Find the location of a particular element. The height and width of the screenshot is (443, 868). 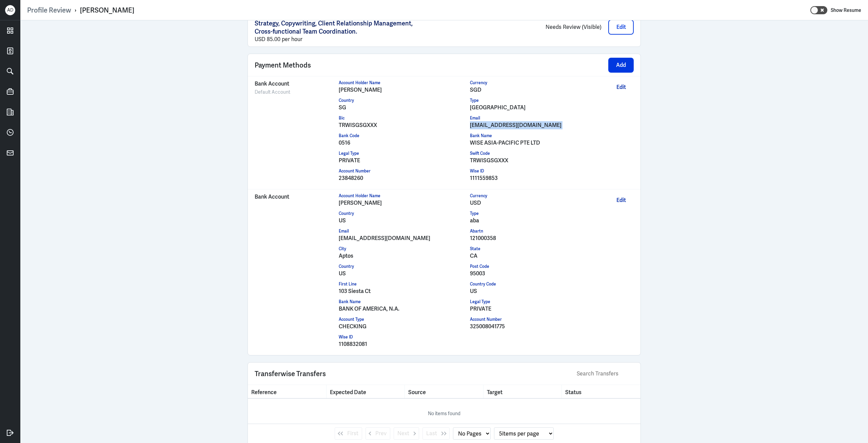

span: Next is located at coordinates (403, 433).